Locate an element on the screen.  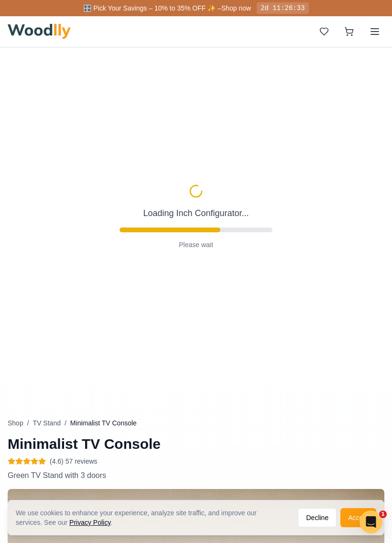
span: Minimalist TV Console is located at coordinates (103, 423).